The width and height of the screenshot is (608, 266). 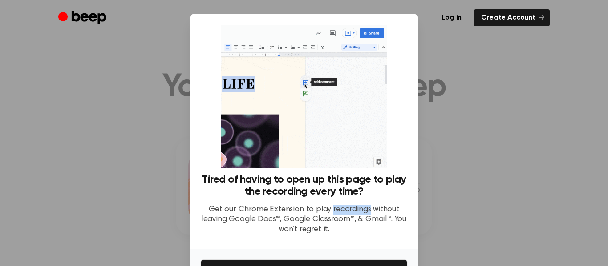 I want to click on a: Log in, so click(x=451, y=18).